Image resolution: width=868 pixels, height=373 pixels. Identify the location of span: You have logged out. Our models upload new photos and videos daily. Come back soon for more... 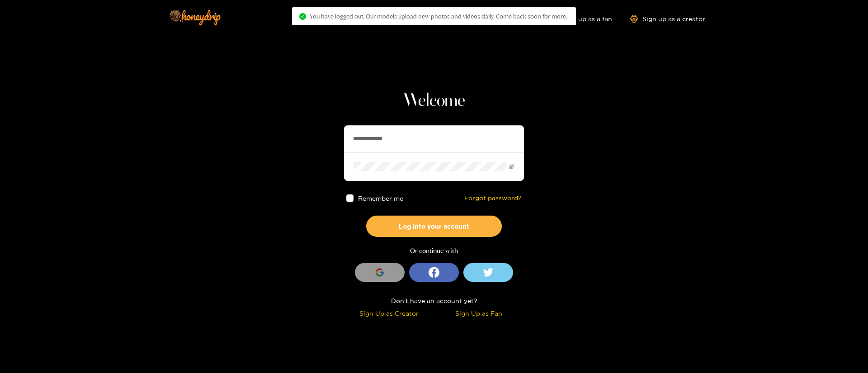
(438, 16).